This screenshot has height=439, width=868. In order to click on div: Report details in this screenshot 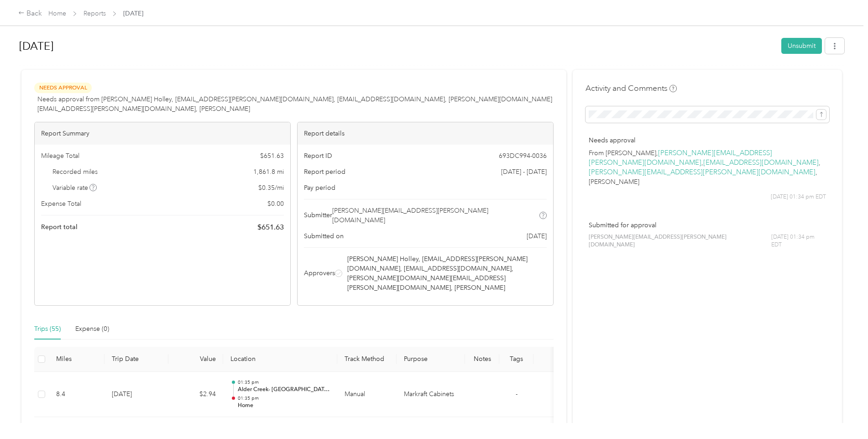, I will do `click(425, 133)`.